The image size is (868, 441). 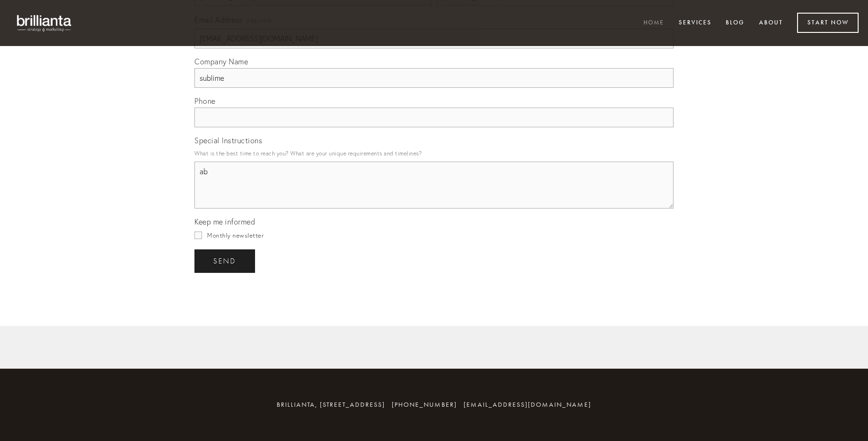 What do you see at coordinates (224, 261) in the screenshot?
I see `span: send` at bounding box center [224, 261].